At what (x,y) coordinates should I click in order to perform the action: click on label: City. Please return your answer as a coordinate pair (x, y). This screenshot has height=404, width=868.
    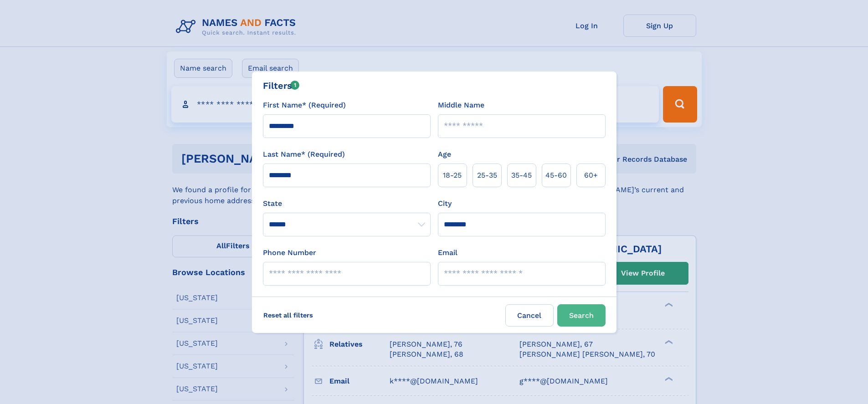
    Looking at the image, I should click on (445, 204).